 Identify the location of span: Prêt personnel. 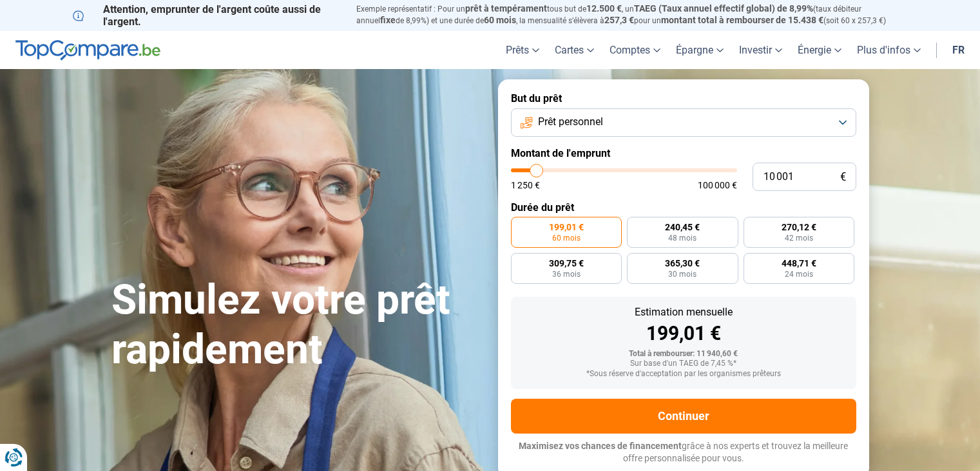
(570, 122).